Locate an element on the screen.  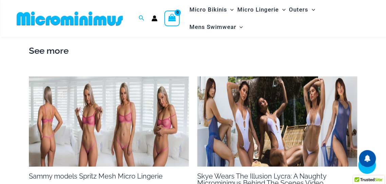
span: Mens Swimwear is located at coordinates (213, 27).